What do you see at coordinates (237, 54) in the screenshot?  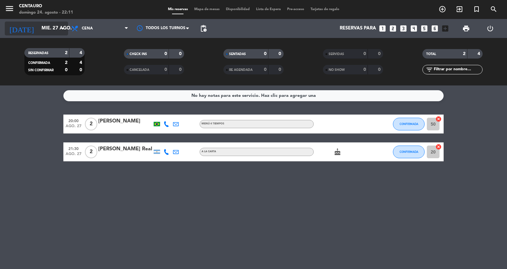 I see `span: SENTADAS` at bounding box center [237, 54].